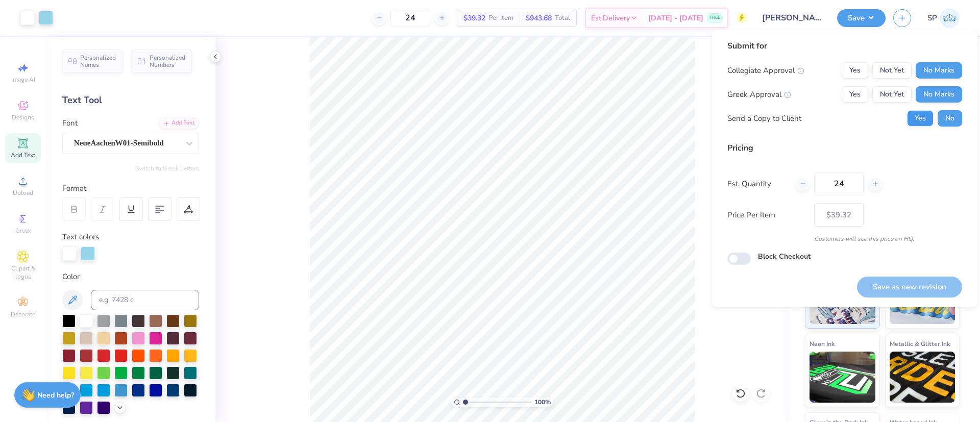 The image size is (980, 422). What do you see at coordinates (845, 46) in the screenshot?
I see `div: Submit for` at bounding box center [845, 46].